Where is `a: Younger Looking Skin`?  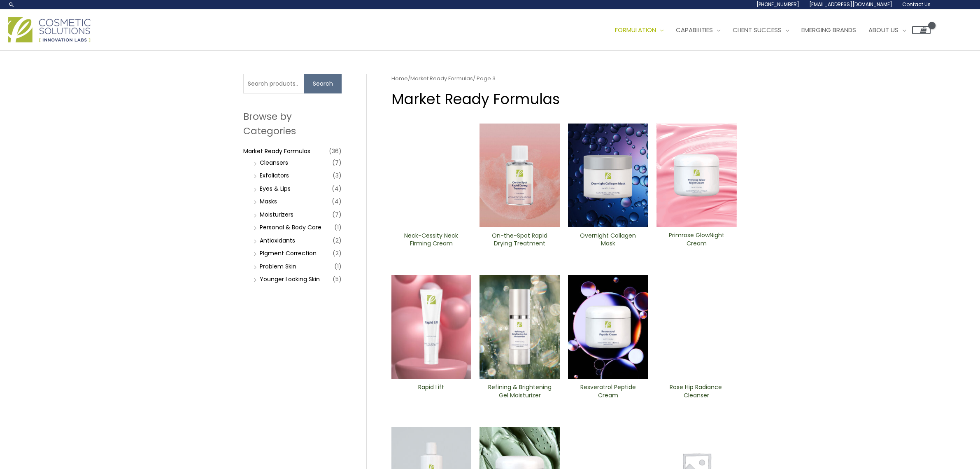
a: Younger Looking Skin is located at coordinates (290, 279).